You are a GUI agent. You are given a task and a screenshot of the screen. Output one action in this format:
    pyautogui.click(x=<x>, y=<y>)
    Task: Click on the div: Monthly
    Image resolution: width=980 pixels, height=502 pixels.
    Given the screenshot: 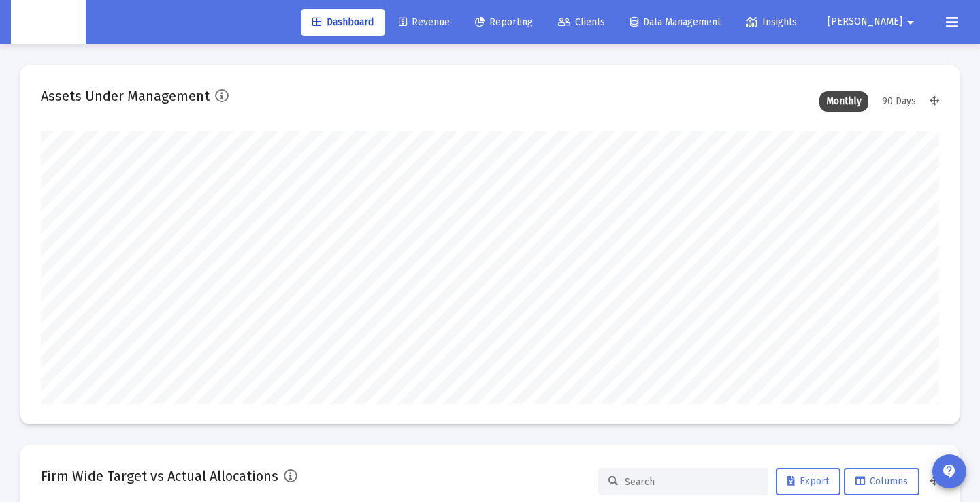 What is the action you would take?
    pyautogui.click(x=844, y=101)
    